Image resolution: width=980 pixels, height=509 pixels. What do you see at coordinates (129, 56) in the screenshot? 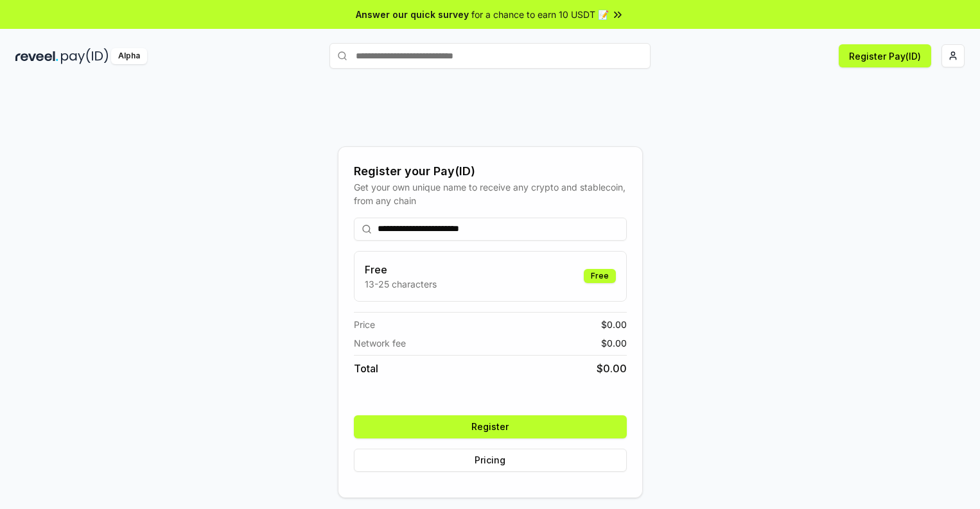
I see `div: Alpha` at bounding box center [129, 56].